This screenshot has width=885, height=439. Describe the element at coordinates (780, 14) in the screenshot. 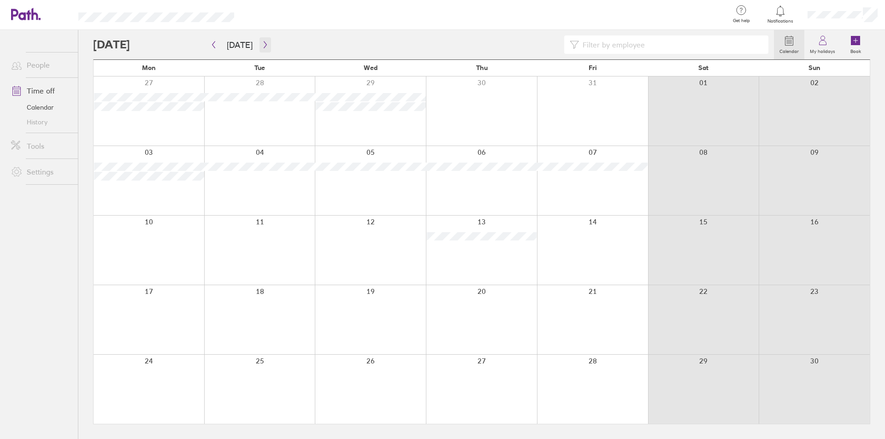

I see `a: Notifications` at that location.